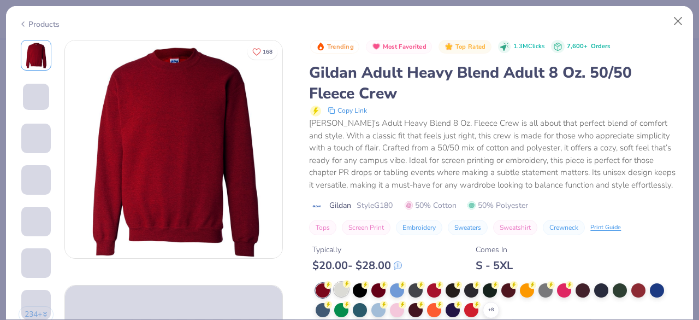 Image resolution: width=699 pixels, height=320 pixels. What do you see at coordinates (405, 46) in the screenshot?
I see `span: Most Favorited` at bounding box center [405, 46].